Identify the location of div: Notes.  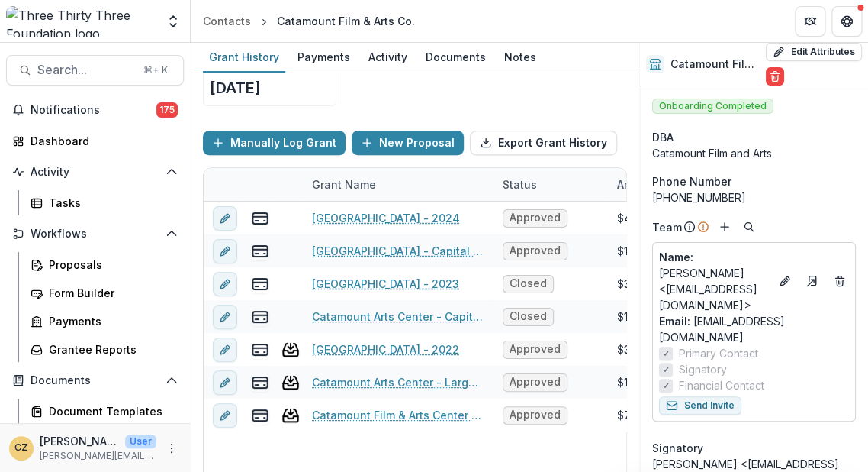
(521, 57).